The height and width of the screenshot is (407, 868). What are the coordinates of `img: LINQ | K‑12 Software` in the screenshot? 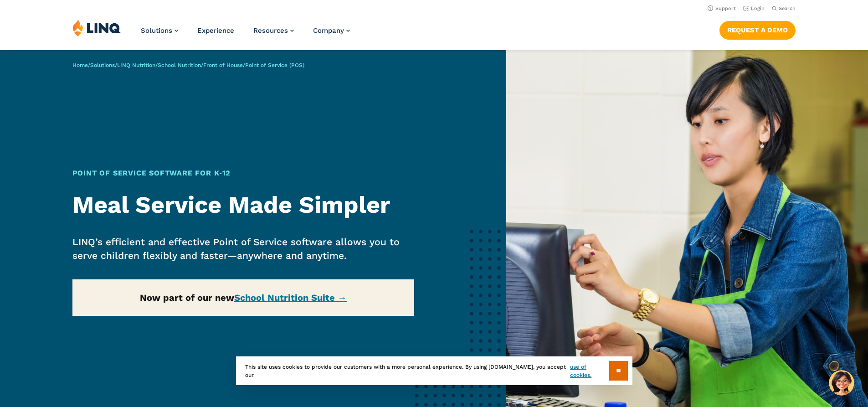 It's located at (97, 28).